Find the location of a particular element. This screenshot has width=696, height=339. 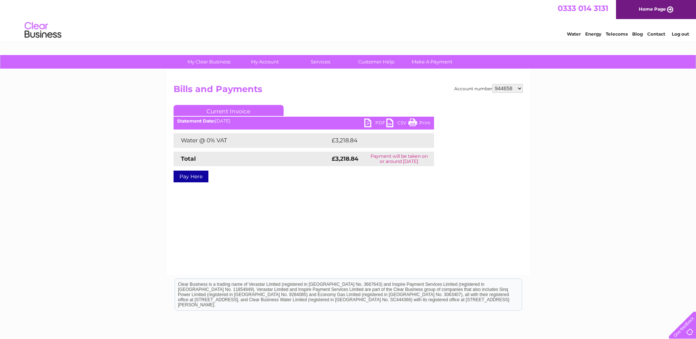

a: CSV is located at coordinates (398, 124).